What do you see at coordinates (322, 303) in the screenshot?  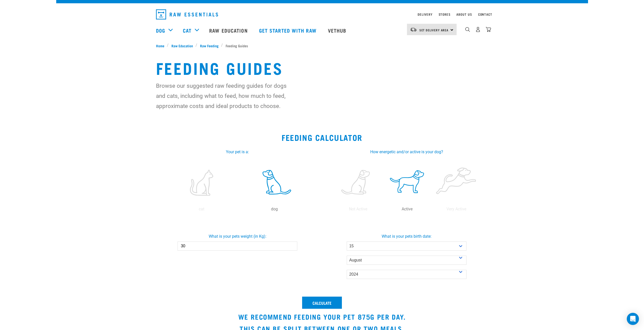 I see `button: Calculate` at bounding box center [322, 303].